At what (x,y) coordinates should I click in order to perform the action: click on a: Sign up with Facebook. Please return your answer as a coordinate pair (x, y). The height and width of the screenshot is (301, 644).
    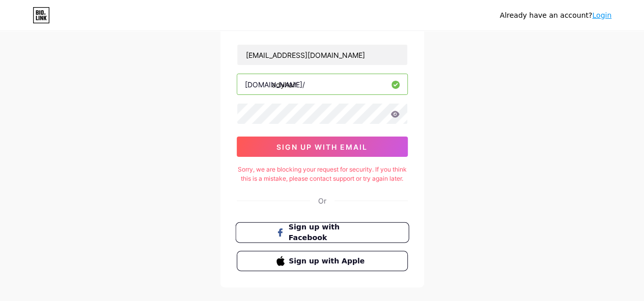
    Looking at the image, I should click on (322, 232).